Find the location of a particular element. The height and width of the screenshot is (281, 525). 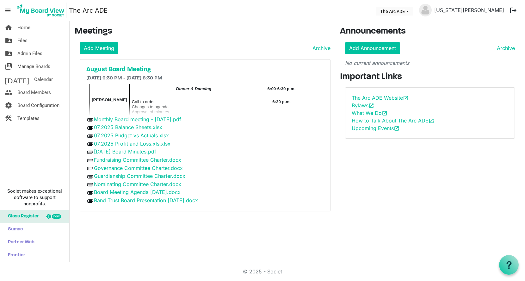

a: Governance Committee Charter.docx is located at coordinates (138, 168).